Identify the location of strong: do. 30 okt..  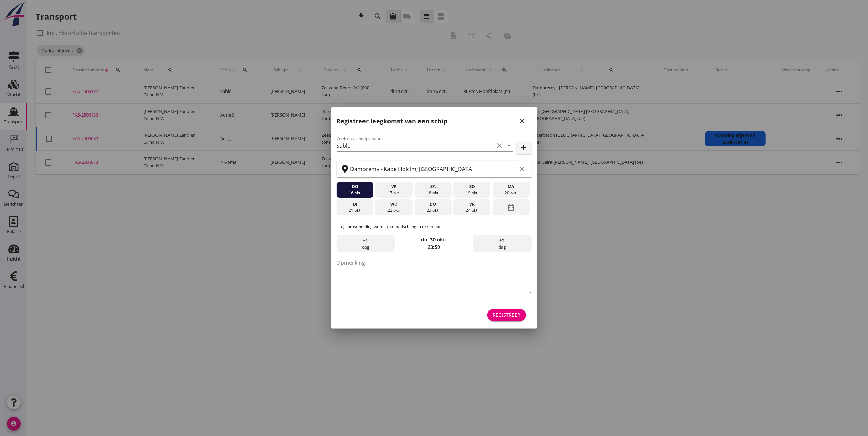
(434, 239).